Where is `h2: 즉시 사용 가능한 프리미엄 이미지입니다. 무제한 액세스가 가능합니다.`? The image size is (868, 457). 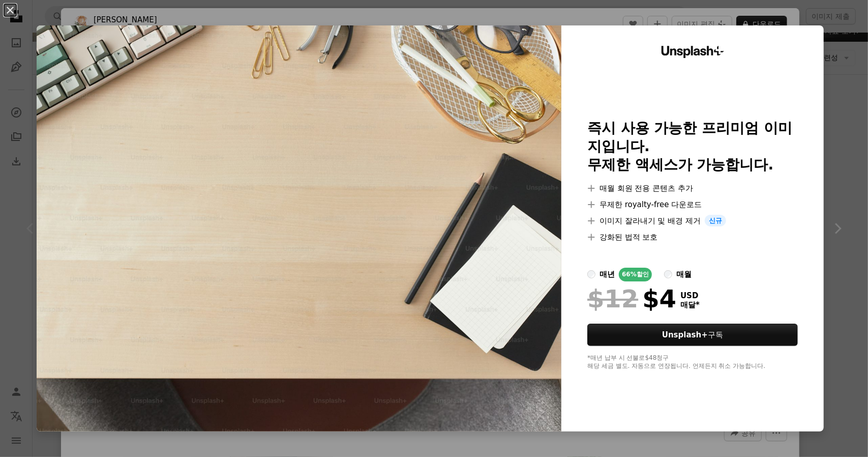
h2: 즉시 사용 가능한 프리미엄 이미지입니다. 무제한 액세스가 가능합니다. is located at coordinates (692, 146).